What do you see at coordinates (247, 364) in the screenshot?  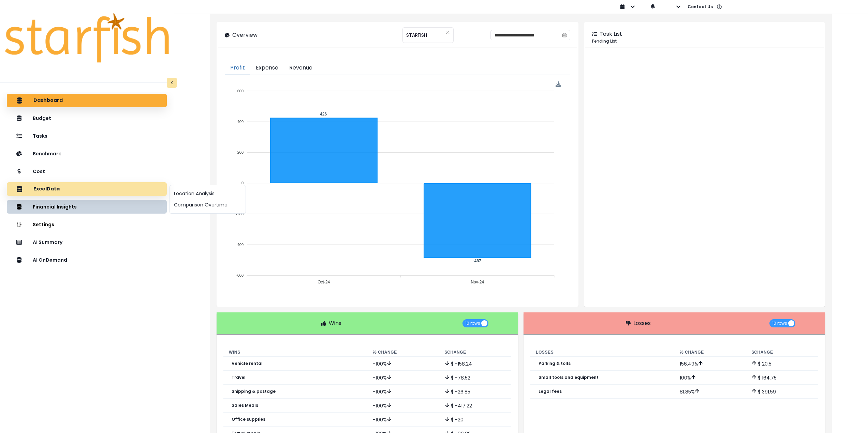 I see `p: Vehicle rental` at bounding box center [247, 364].